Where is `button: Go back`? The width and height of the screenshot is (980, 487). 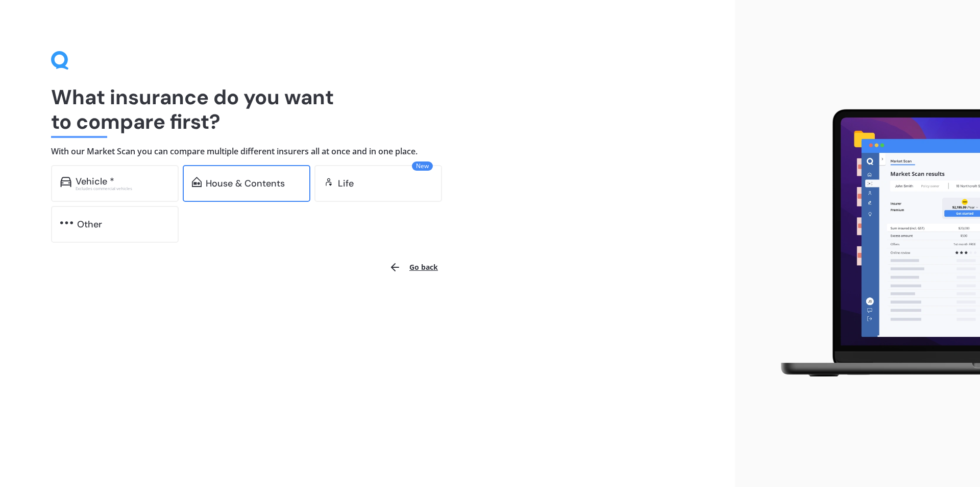 button: Go back is located at coordinates (414, 267).